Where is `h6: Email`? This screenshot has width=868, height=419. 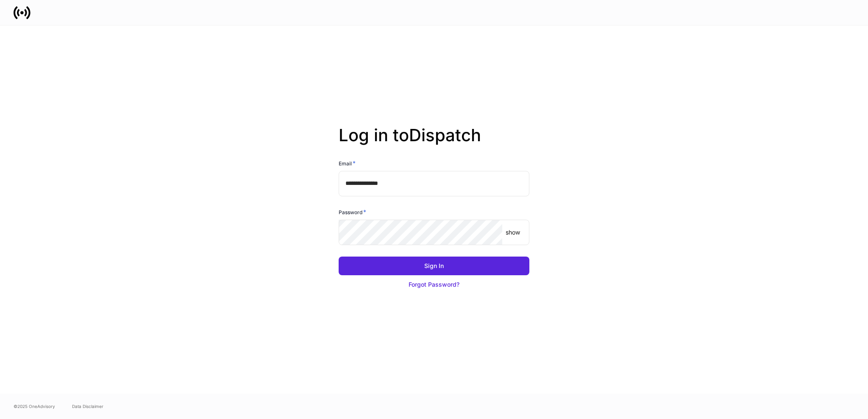
h6: Email is located at coordinates (348, 164).